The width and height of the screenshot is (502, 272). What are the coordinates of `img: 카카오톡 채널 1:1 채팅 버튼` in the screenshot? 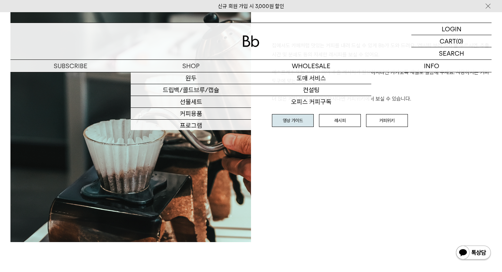 It's located at (473, 254).